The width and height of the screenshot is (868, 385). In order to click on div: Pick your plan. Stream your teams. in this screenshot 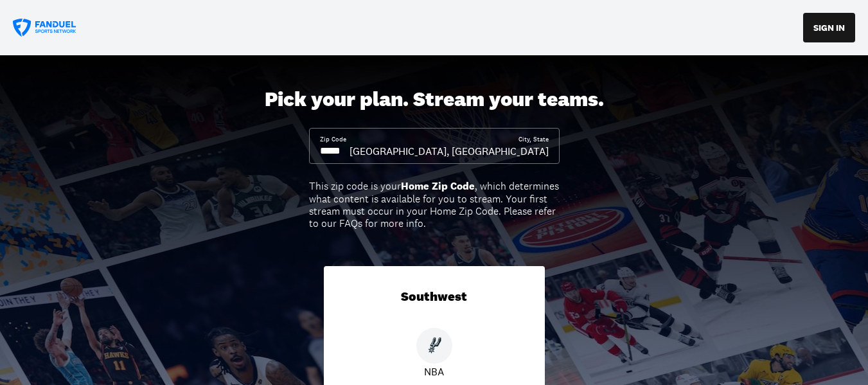, I will do `click(434, 100)`.